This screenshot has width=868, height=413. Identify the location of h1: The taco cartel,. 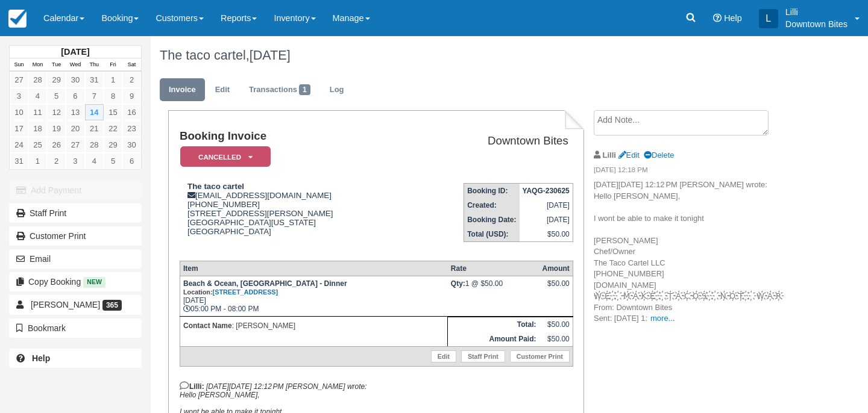
(476, 55).